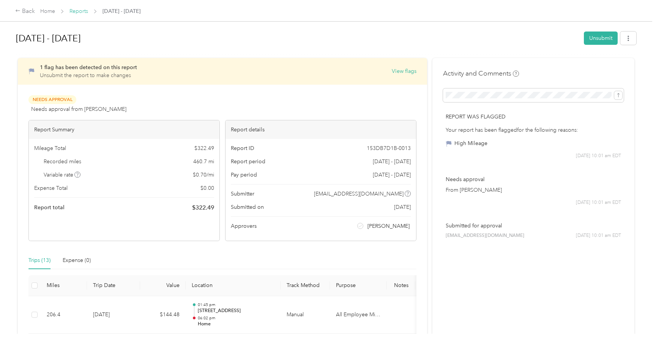  I want to click on p: Needs approval, so click(533, 179).